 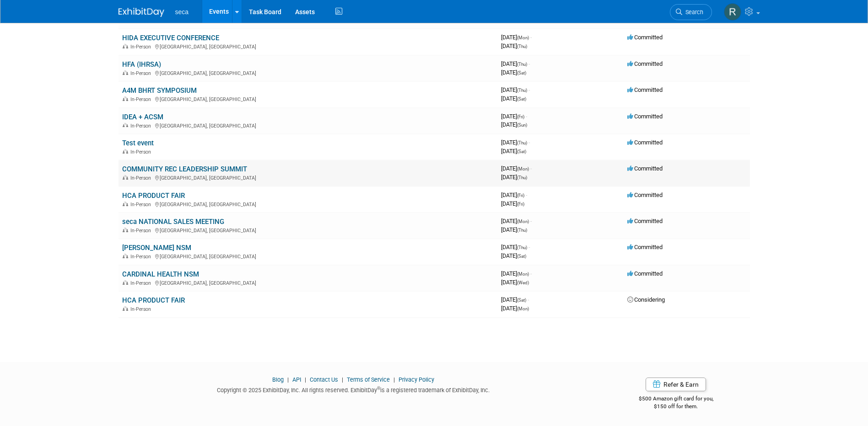 What do you see at coordinates (324, 379) in the screenshot?
I see `a: Contact Us` at bounding box center [324, 379].